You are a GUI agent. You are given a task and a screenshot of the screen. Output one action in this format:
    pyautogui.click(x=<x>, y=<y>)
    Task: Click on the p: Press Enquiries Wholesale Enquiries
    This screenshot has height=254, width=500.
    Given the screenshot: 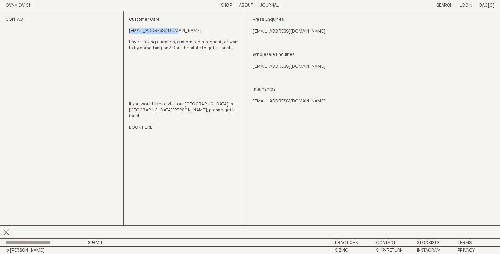 What is the action you would take?
    pyautogui.click(x=309, y=43)
    